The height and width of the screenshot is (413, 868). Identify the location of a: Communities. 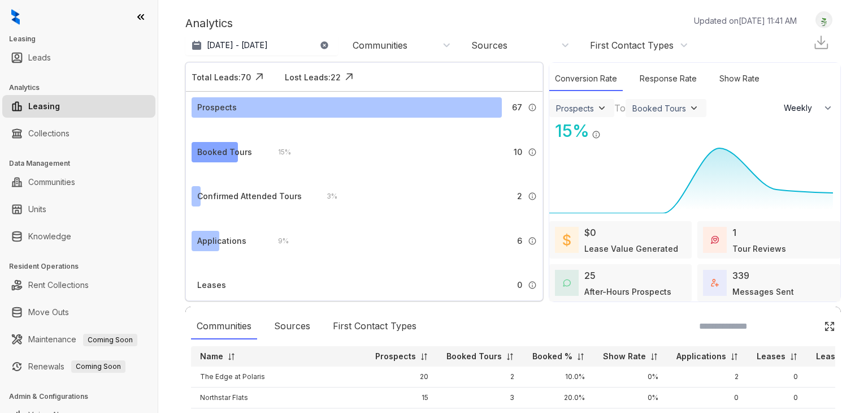
(51, 182).